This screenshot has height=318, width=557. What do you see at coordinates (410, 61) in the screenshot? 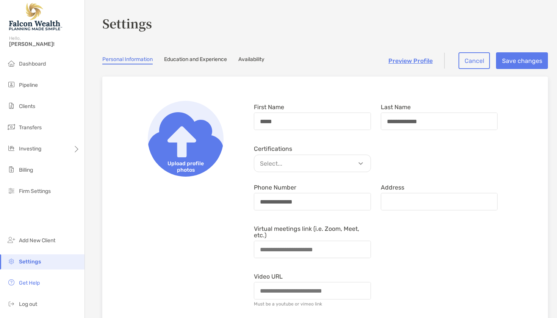
I see `a: Preview Profile` at bounding box center [410, 61].